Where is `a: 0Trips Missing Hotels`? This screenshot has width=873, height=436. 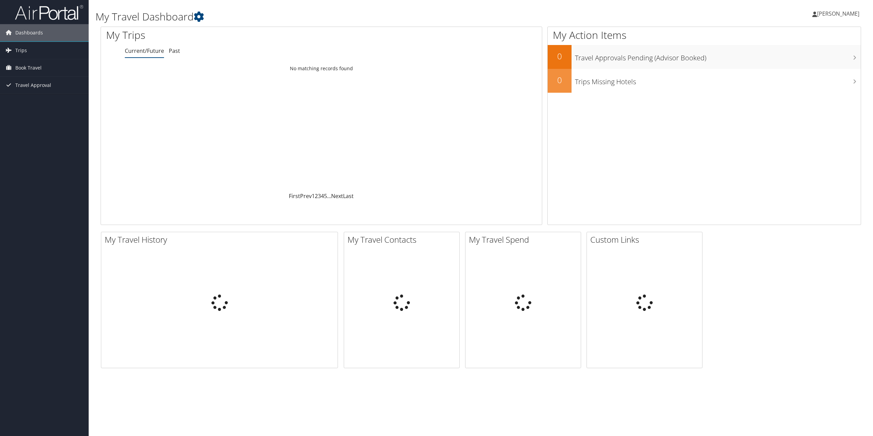 a: 0Trips Missing Hotels is located at coordinates (704, 81).